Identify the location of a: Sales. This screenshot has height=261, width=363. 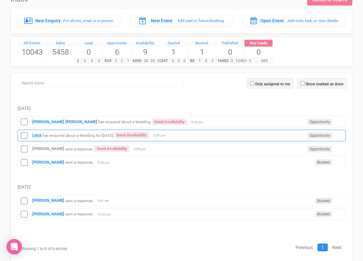
(60, 43).